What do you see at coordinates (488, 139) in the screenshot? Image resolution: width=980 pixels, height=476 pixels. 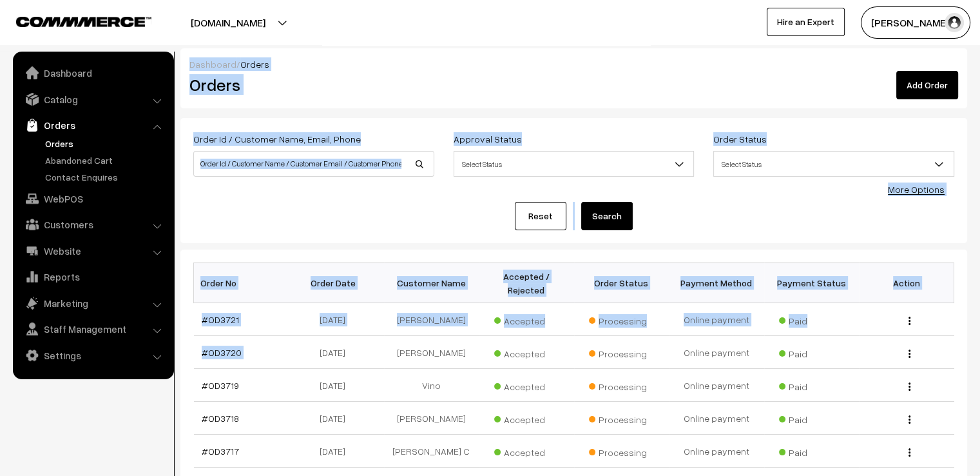 I see `label: Approval Status` at bounding box center [488, 139].